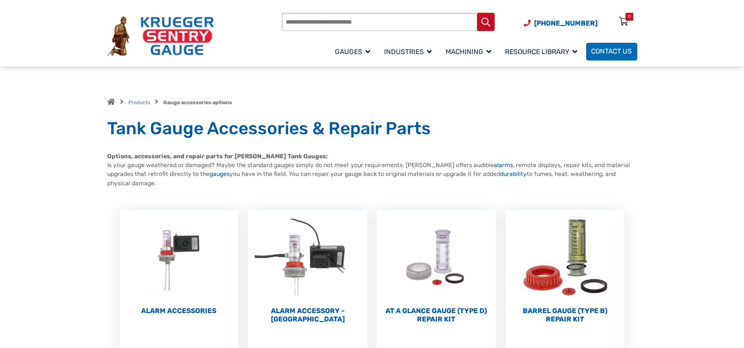 The height and width of the screenshot is (348, 744). Describe the element at coordinates (198, 102) in the screenshot. I see `strong: Gauge accessories options` at that location.